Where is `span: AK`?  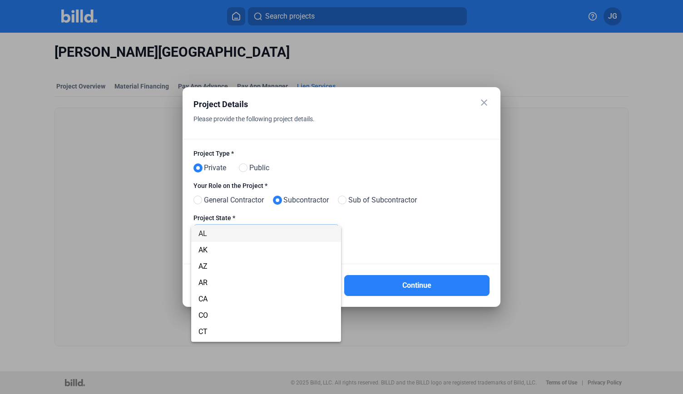 span: AK is located at coordinates (203, 250).